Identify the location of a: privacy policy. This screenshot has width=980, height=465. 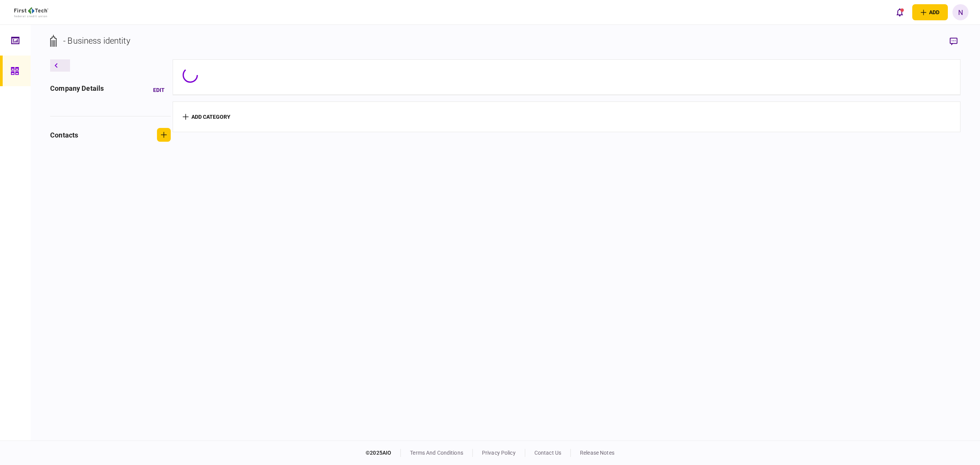
(498, 453).